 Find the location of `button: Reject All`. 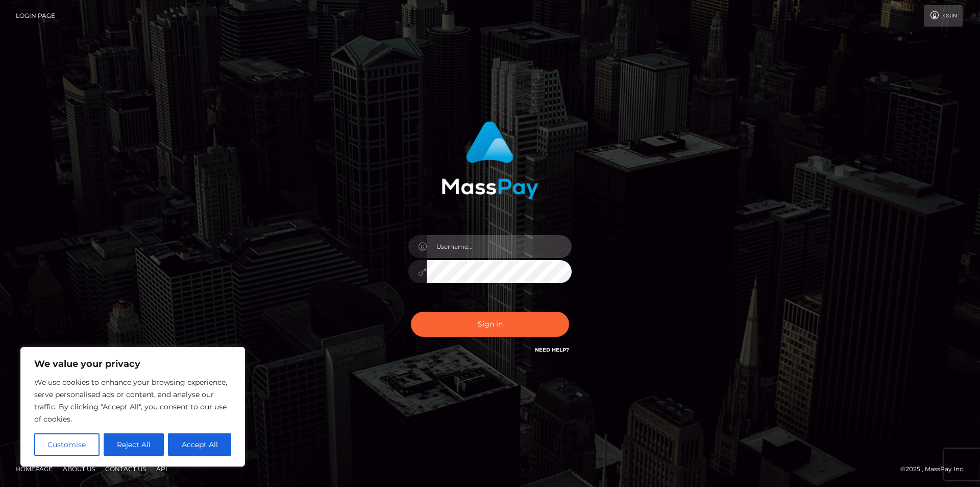

button: Reject All is located at coordinates (134, 445).